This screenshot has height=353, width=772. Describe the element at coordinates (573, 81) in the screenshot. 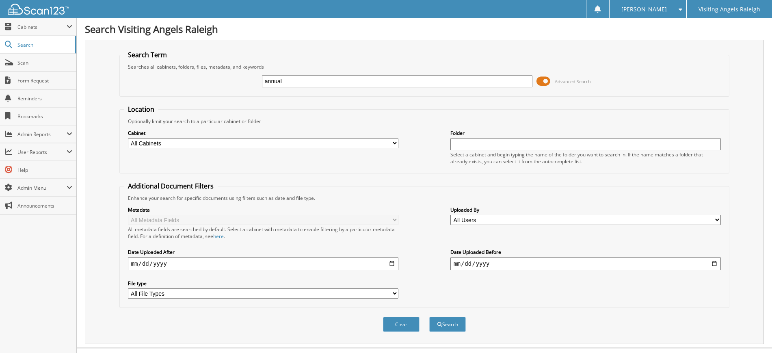

I see `span: Advanced Search` at that location.